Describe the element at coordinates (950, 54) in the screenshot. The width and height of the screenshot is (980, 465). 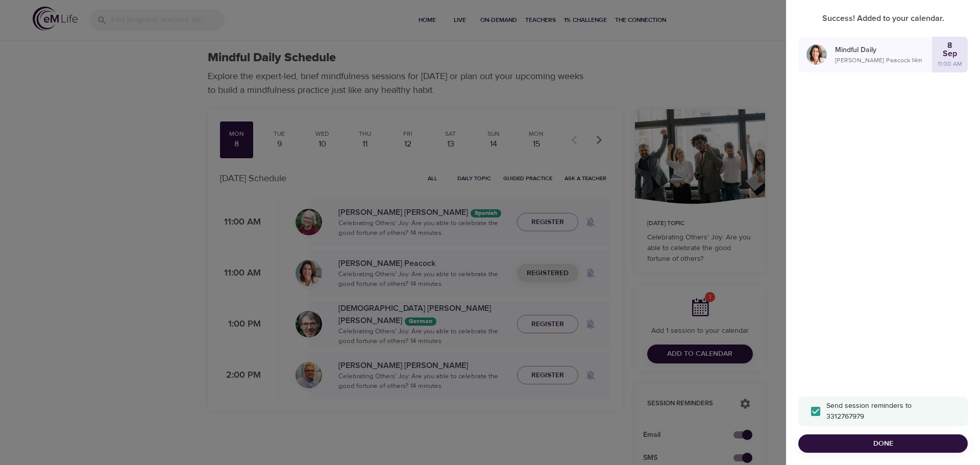
I see `p: Sep` at that location.